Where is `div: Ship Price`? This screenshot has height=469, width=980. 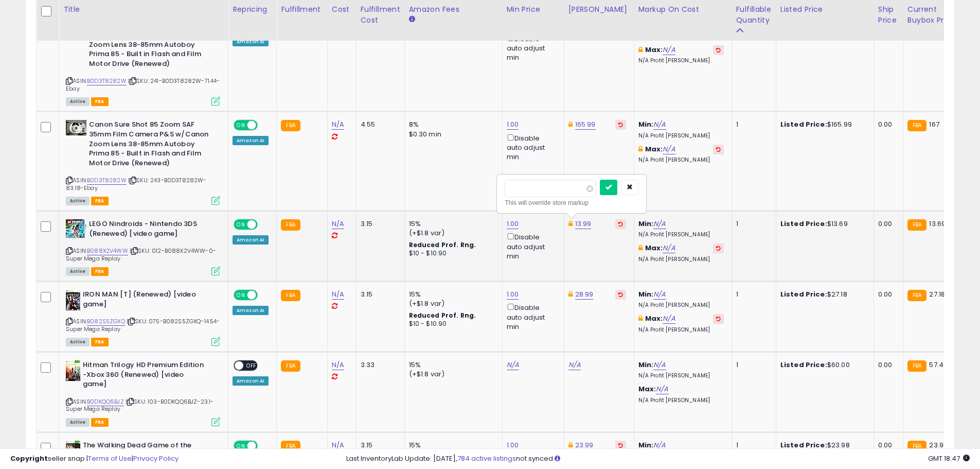
div: Ship Price is located at coordinates (888, 15).